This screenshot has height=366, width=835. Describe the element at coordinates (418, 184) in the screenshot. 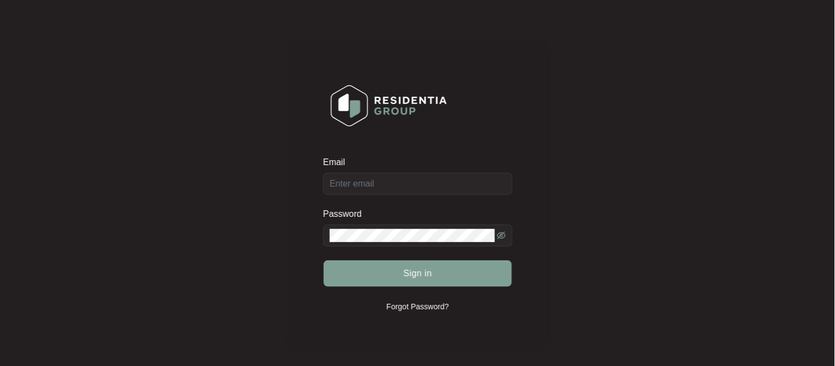

I see `input: Email` at that location.